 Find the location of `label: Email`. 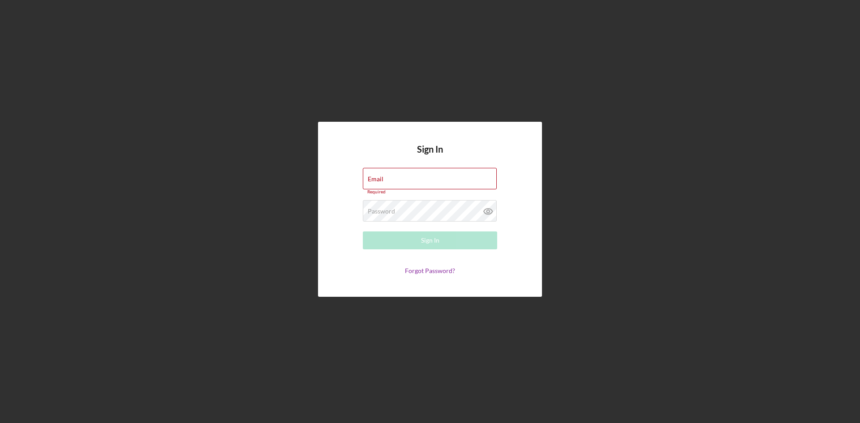

label: Email is located at coordinates (375, 179).